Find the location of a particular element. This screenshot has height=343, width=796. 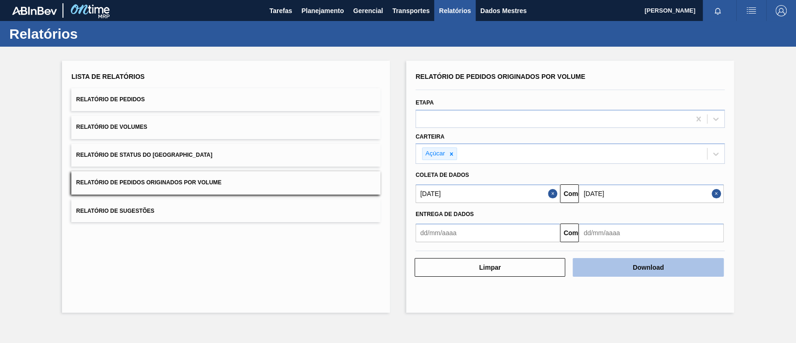

font: Relatório de Pedidos is located at coordinates (110, 99).